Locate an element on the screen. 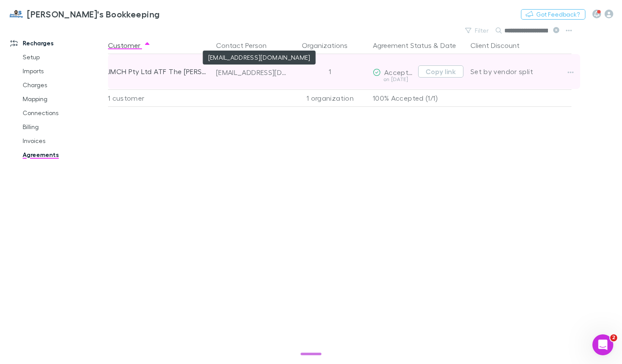 The height and width of the screenshot is (364, 622). button: Agreement Status is located at coordinates (402, 45).